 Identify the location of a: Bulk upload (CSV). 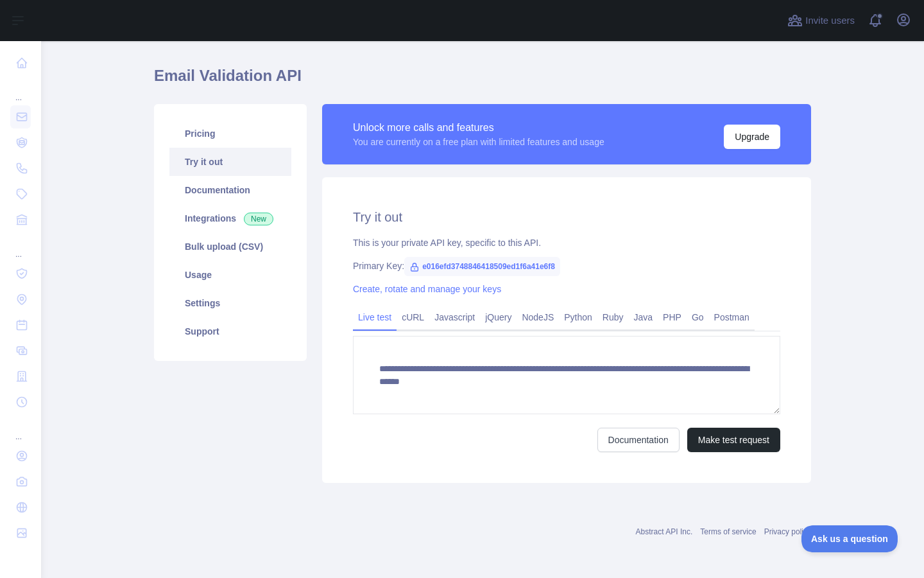
(230, 247).